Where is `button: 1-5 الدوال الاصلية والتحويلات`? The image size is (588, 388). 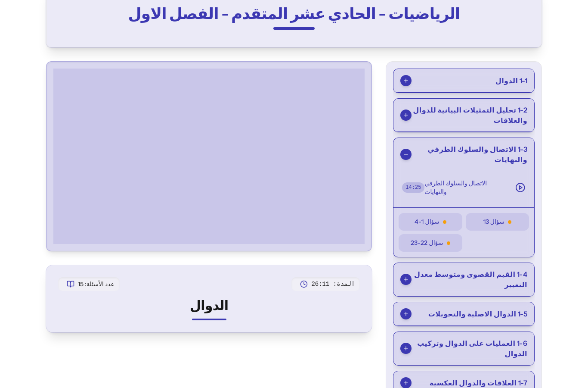 button: 1-5 الدوال الاصلية والتحويلات is located at coordinates (464, 314).